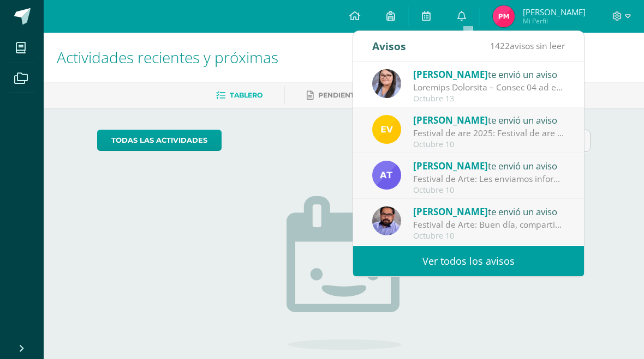 The image size is (644, 359). Describe the element at coordinates (386, 175) in the screenshot. I see `img: e0d417c472ee790ef5578283e3430836.png` at that location.